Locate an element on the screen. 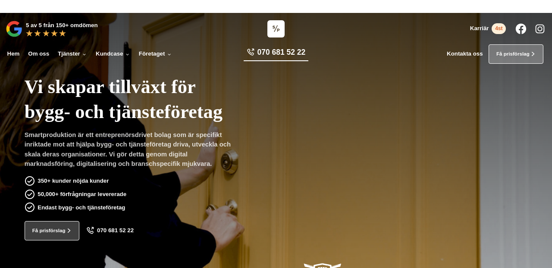  a: Kundcase is located at coordinates (113, 54).